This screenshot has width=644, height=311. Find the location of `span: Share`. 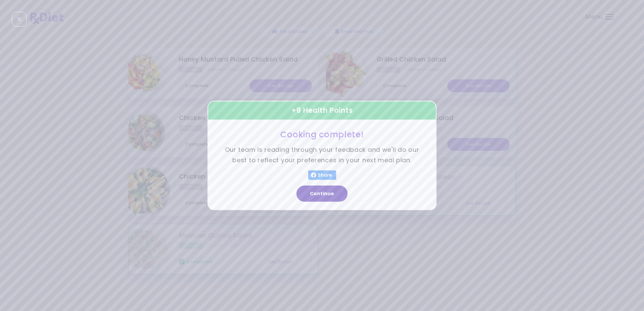

span: Share is located at coordinates (325, 176).